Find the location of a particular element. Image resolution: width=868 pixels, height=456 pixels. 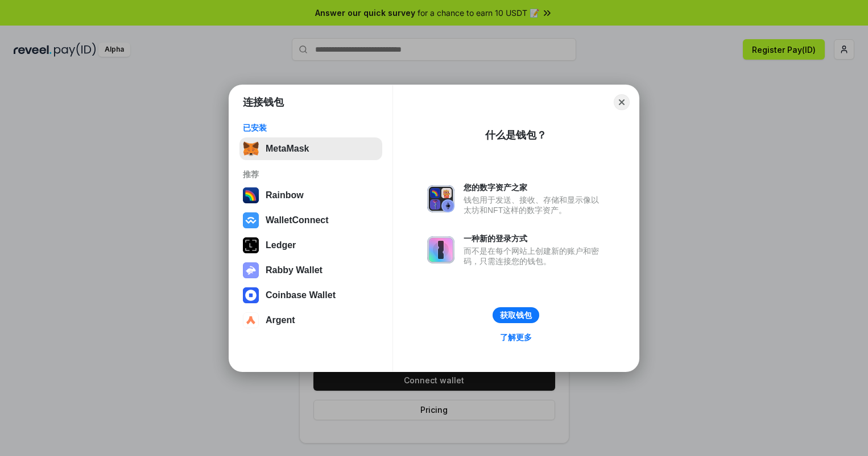

div: 已安装 is located at coordinates (311, 128).